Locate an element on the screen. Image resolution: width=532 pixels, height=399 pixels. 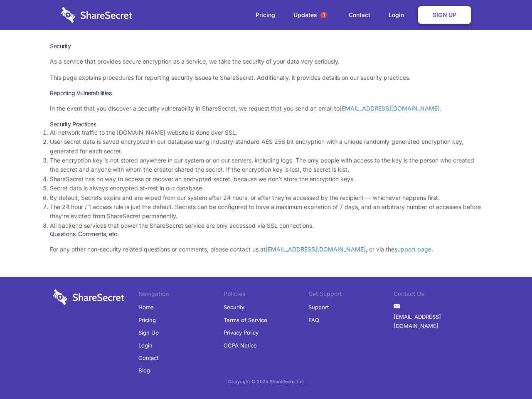
span: 1 is located at coordinates (324, 15).